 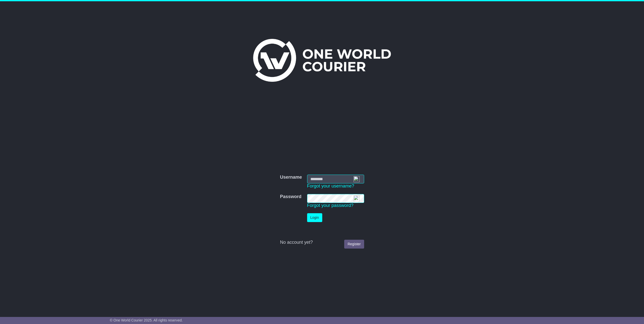 What do you see at coordinates (331, 186) in the screenshot?
I see `a: Forgot your username?` at bounding box center [331, 186].